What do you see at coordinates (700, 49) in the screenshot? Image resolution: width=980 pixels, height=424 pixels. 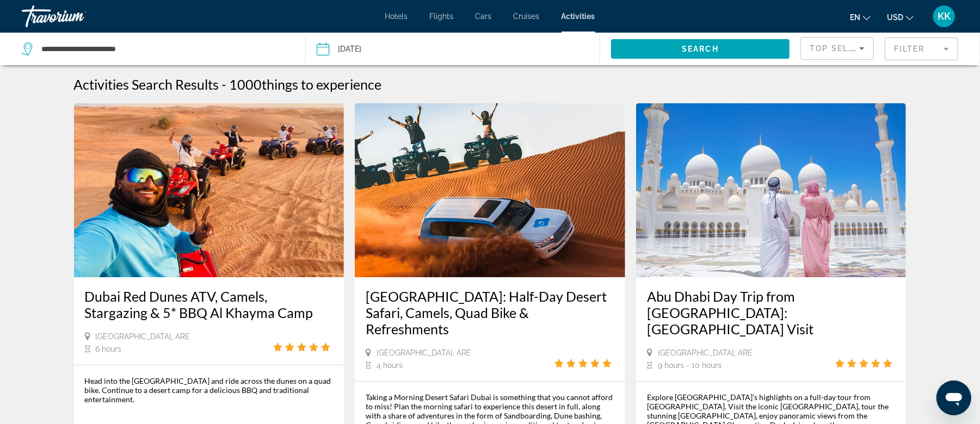 I see `button: Search` at bounding box center [700, 49].